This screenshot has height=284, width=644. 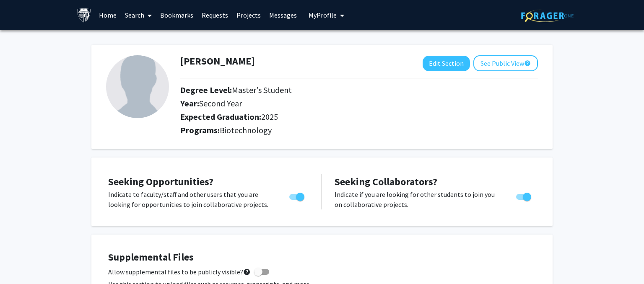 What do you see at coordinates (417, 199) in the screenshot?
I see `p: Indicate if you are looking for other students to join you on collaborative projects.` at bounding box center [417, 199].